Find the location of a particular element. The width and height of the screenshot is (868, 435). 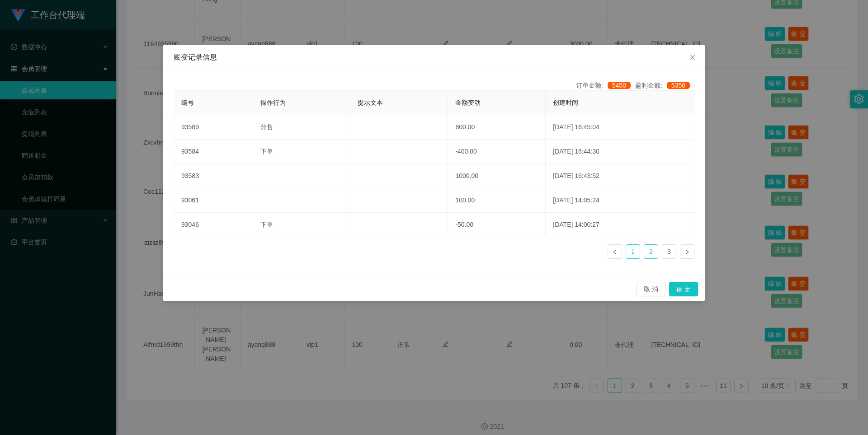

div: 账变记录信息 is located at coordinates (434, 57).